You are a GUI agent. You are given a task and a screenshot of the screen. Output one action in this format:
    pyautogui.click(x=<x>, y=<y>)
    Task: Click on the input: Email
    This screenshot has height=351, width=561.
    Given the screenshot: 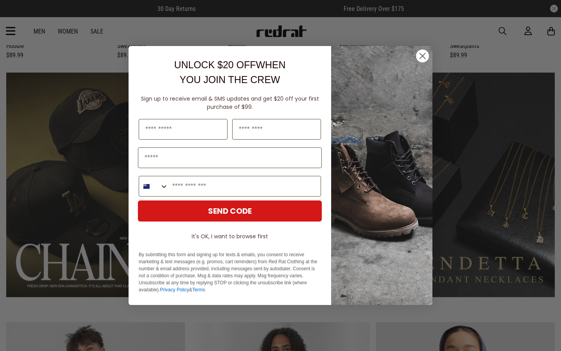 What is the action you would take?
    pyautogui.click(x=230, y=157)
    